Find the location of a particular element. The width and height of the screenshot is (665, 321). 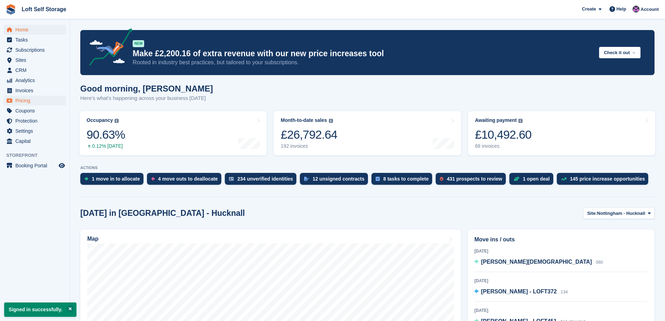

span: Subscriptions is located at coordinates (36, 50).